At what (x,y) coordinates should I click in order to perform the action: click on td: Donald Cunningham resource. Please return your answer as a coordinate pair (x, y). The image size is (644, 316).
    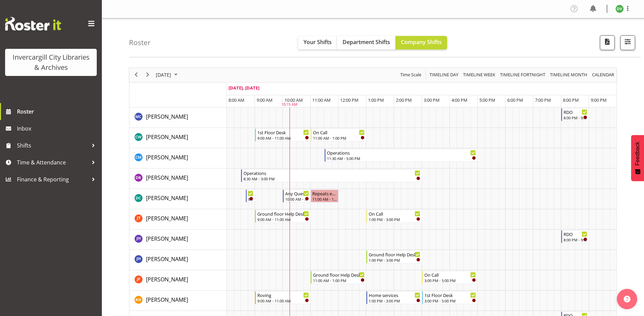
    Looking at the image, I should click on (178, 199).